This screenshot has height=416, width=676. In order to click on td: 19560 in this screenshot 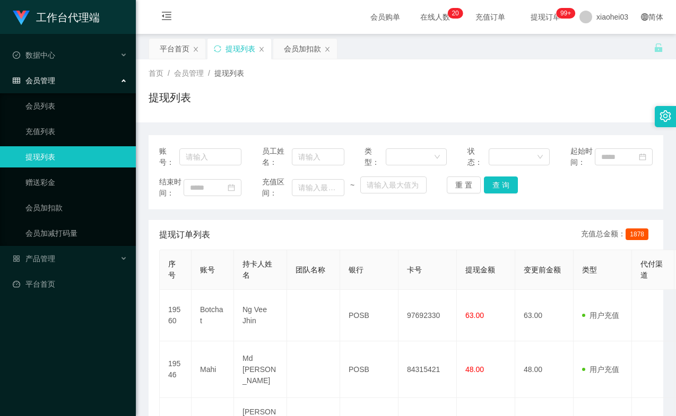, I will do `click(176, 316)`.